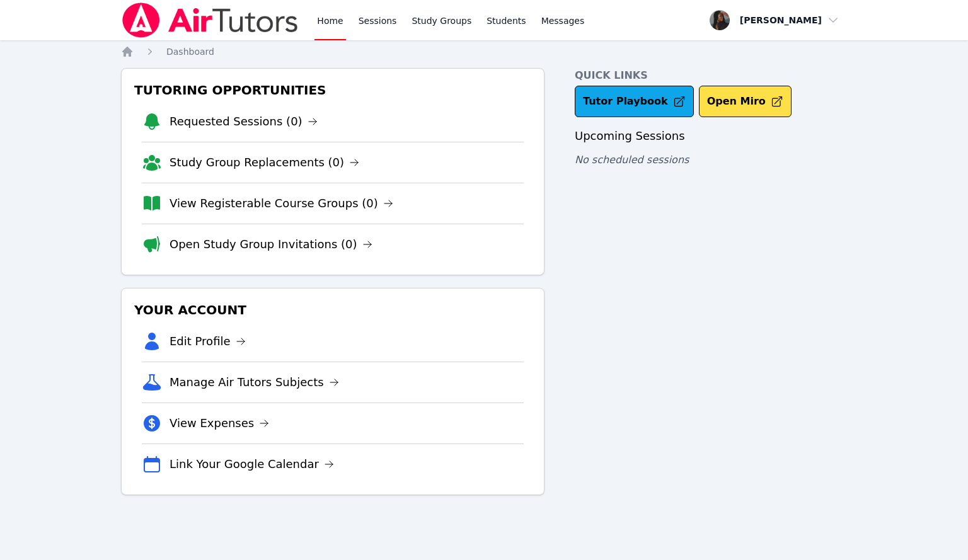  I want to click on button: Open Miro, so click(745, 102).